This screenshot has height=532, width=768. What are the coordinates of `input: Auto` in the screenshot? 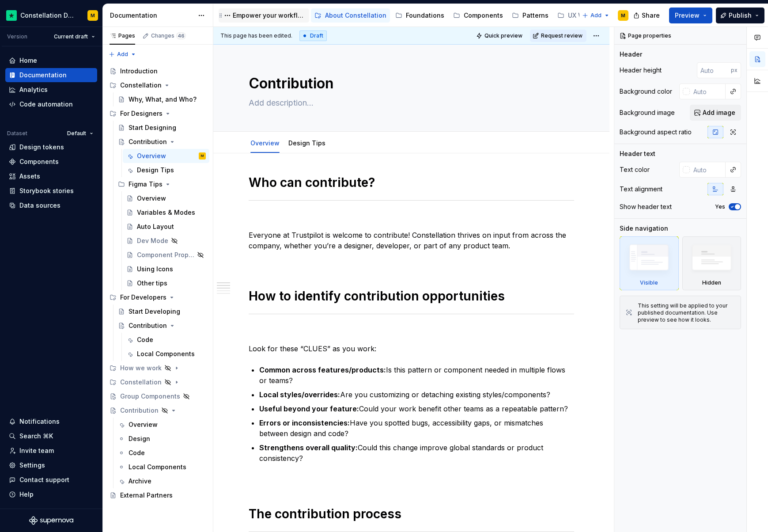 It's located at (708, 92).